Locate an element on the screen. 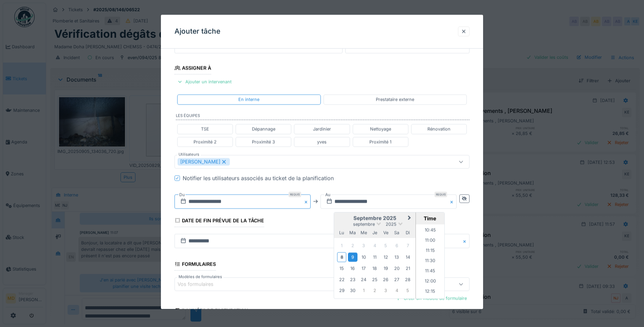  li: 12:15 is located at coordinates (430, 292).